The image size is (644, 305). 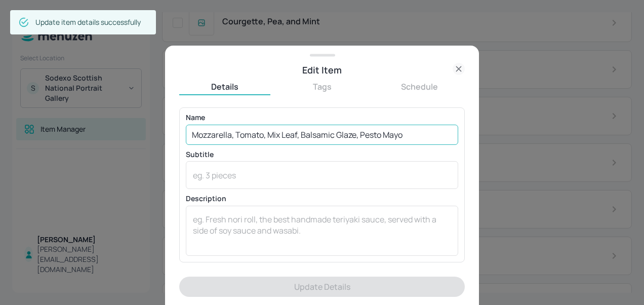 What do you see at coordinates (225, 86) in the screenshot?
I see `button: Details` at bounding box center [225, 86].